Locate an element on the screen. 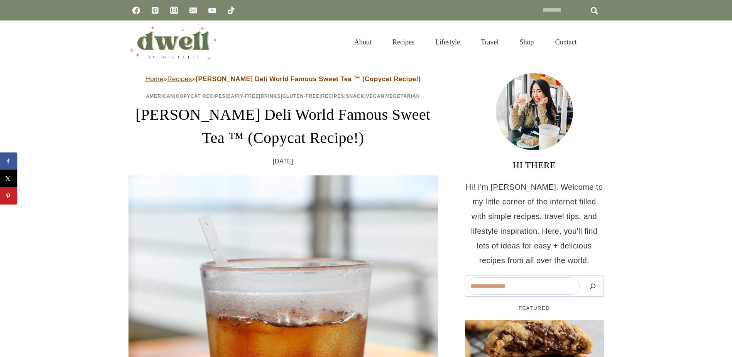  a: Gluten-Free is located at coordinates (301, 96).